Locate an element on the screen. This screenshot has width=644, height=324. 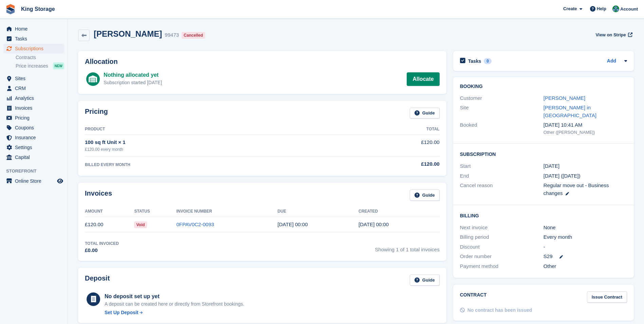
span: Sites is located at coordinates (35, 79).